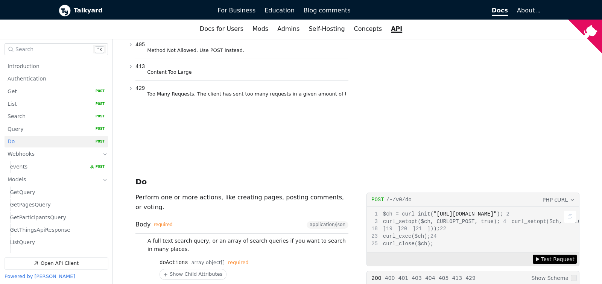 This screenshot has height=284, width=602. Describe the element at coordinates (56, 66) in the screenshot. I see `a: Introduction` at that location.